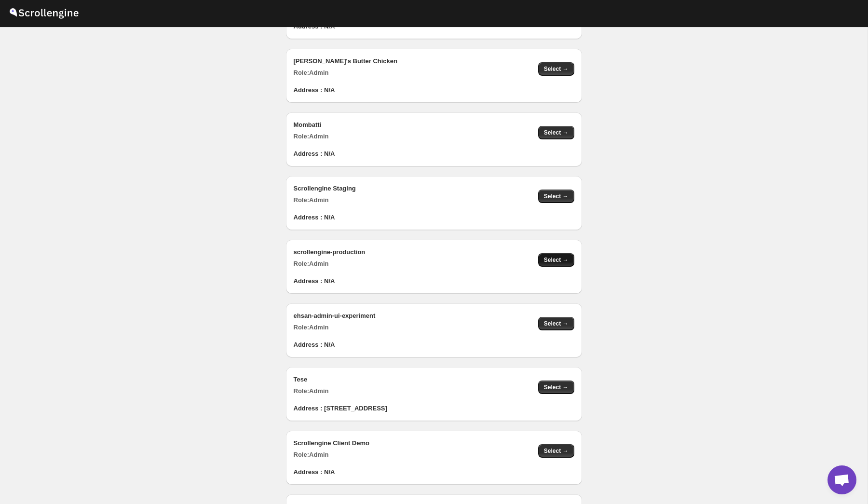  I want to click on b: scrollengine-production, so click(329, 252).